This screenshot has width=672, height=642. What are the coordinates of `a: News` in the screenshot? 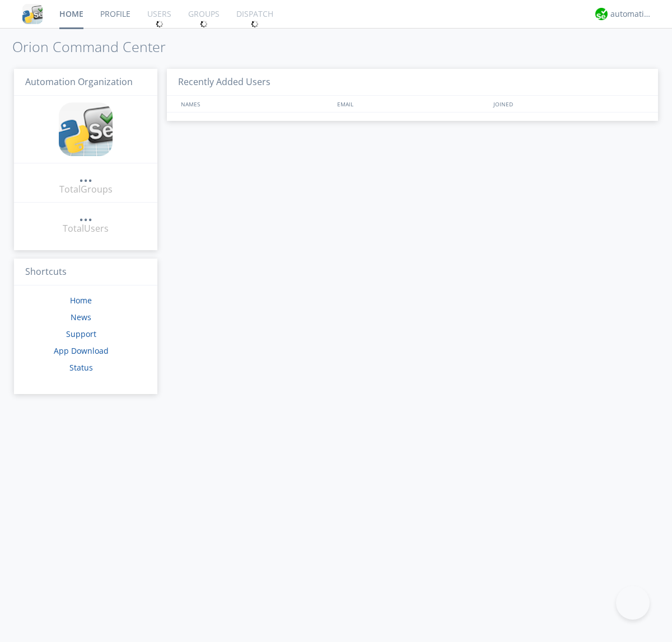 It's located at (81, 317).